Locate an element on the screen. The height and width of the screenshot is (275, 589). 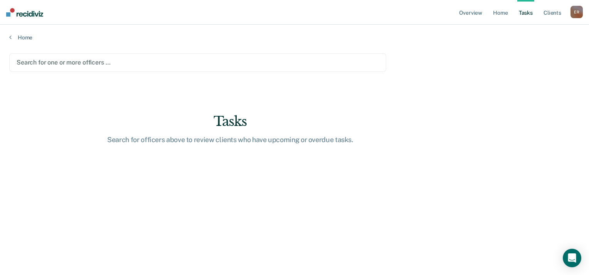
div: Tasks is located at coordinates (230, 121).